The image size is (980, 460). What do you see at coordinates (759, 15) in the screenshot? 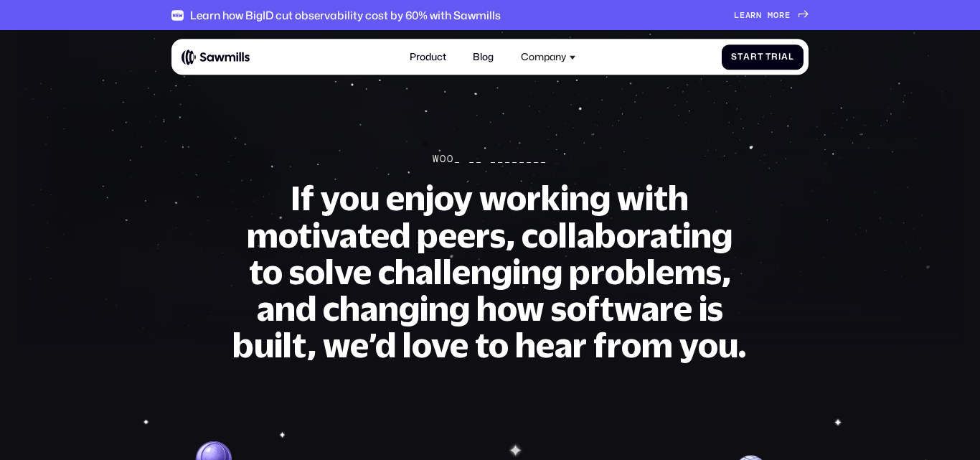
I see `span: n` at bounding box center [759, 15].